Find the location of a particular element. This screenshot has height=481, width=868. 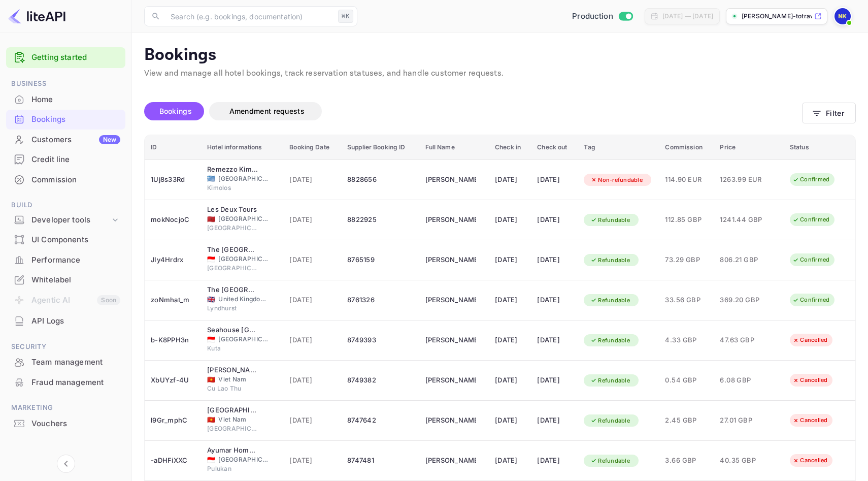

div: l9Gr_mphC is located at coordinates (173, 421).